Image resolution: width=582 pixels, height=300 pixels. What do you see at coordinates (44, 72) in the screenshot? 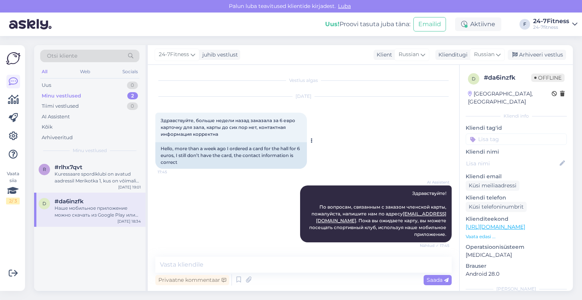
I see `div: All` at bounding box center [44, 72].